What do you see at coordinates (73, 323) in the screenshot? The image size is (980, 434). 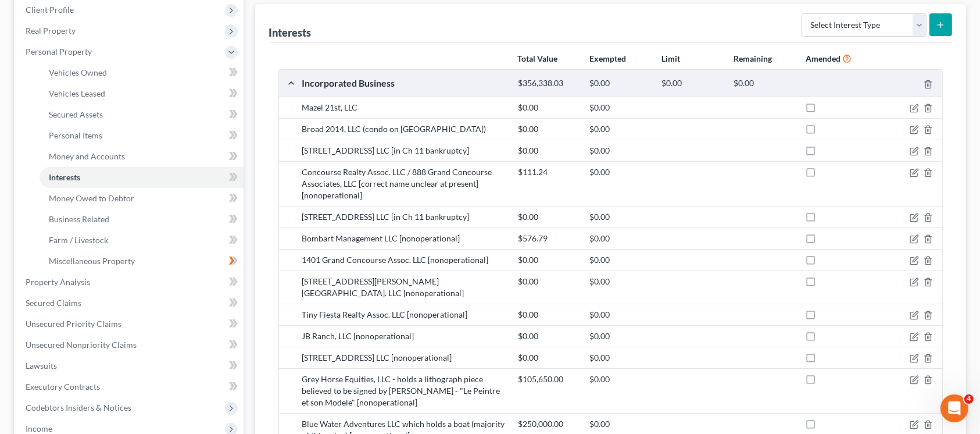 I see `span: Unsecured Priority Claims` at bounding box center [73, 323].